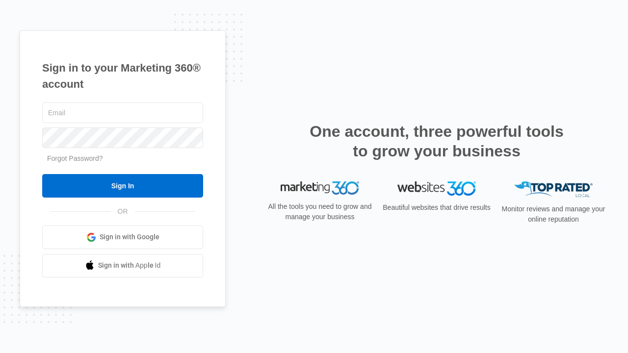  Describe the element at coordinates (123, 76) in the screenshot. I see `h1: Sign in to your Marketing 360® account` at that location.